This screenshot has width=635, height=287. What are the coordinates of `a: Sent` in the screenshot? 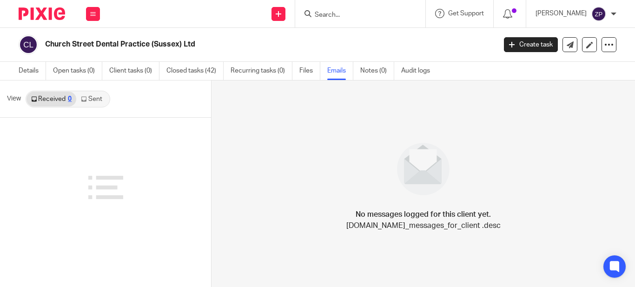 It's located at (93, 99).